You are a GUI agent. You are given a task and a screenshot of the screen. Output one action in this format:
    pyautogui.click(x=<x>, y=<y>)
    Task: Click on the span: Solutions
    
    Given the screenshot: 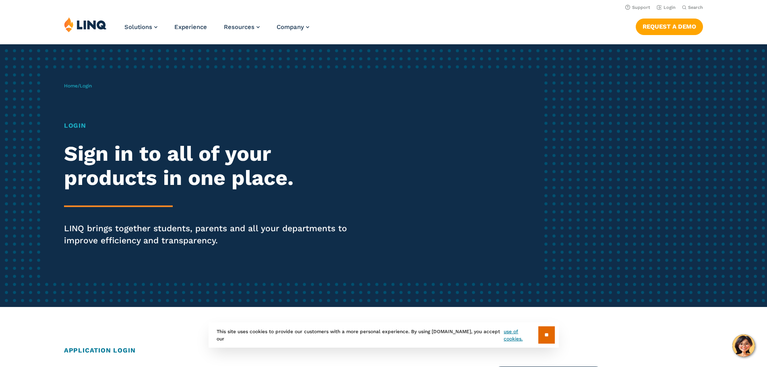 What is the action you would take?
    pyautogui.click(x=138, y=27)
    